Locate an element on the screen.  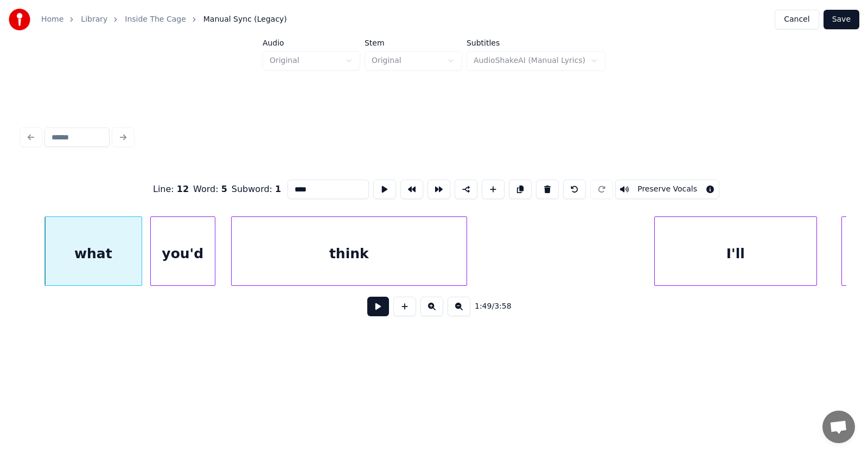
span: 3:58 is located at coordinates (502, 307).